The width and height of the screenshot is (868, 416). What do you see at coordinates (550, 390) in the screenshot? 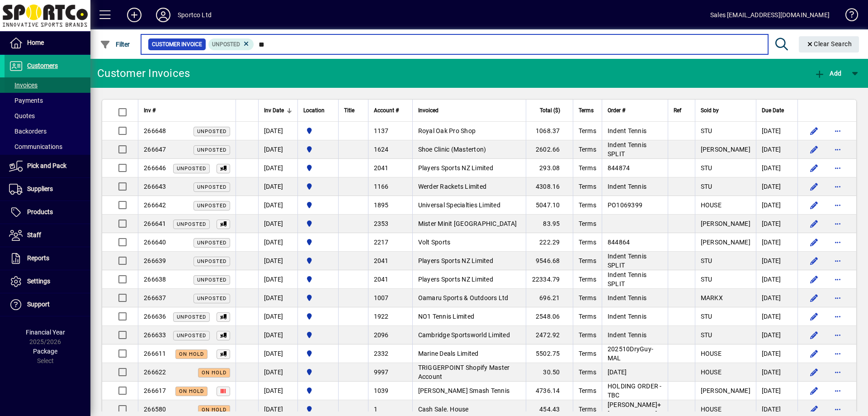
I see `td: 4736.14` at bounding box center [550, 390].